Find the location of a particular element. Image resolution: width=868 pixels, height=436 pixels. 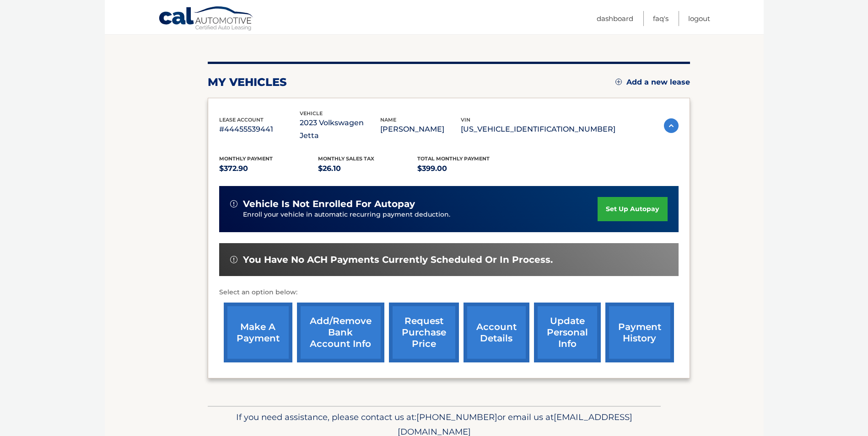

a: make a payment is located at coordinates (258, 332).